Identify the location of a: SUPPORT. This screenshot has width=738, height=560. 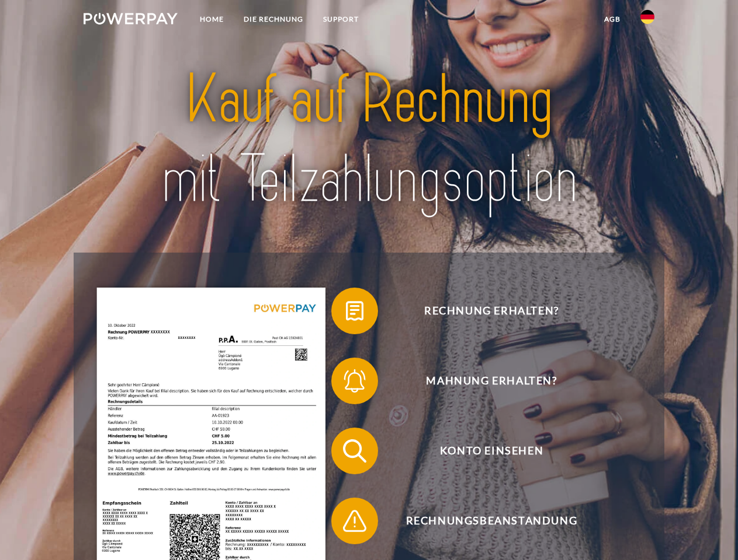
(340, 20).